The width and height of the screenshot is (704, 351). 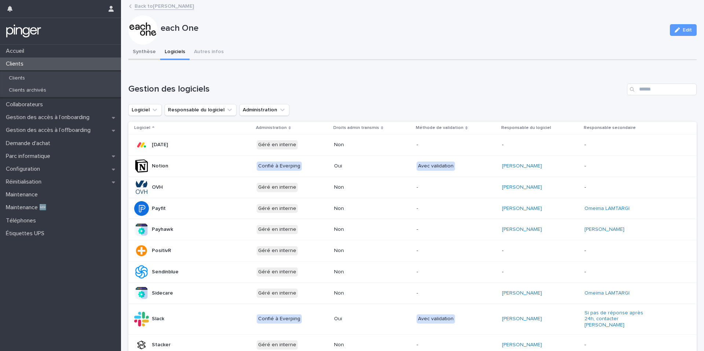 I want to click on p: Payhawk, so click(x=162, y=230).